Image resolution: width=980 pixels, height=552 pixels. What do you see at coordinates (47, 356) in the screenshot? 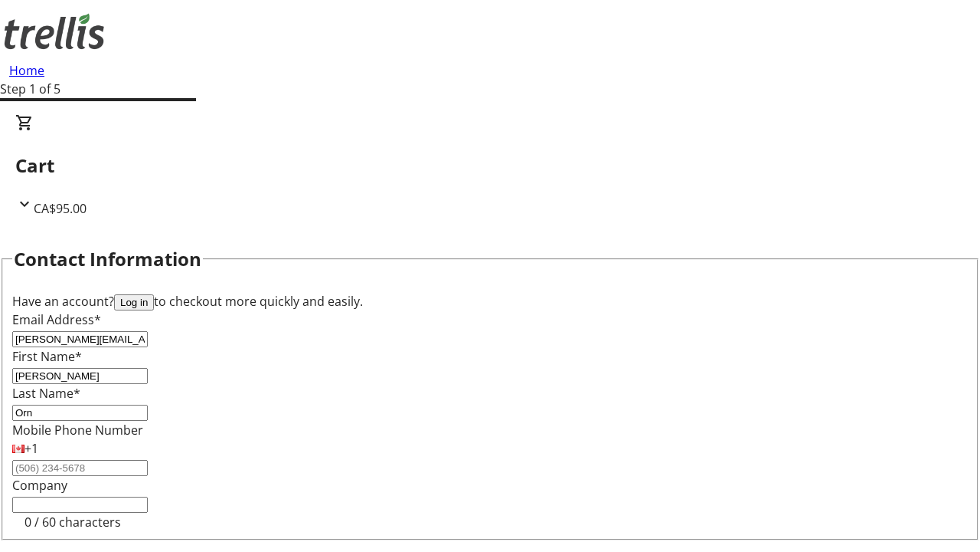
I see `label: First Name*` at bounding box center [47, 356].